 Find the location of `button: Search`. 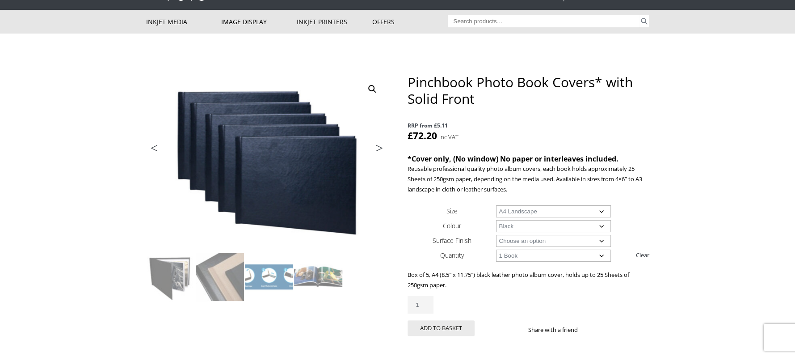

button: Search is located at coordinates (644, 21).